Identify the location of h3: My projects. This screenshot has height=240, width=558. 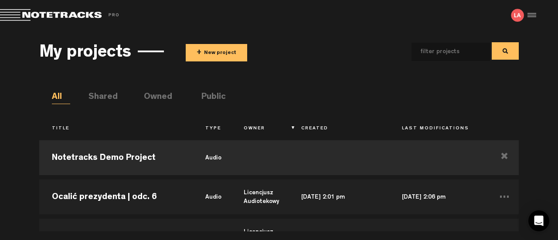
(85, 54).